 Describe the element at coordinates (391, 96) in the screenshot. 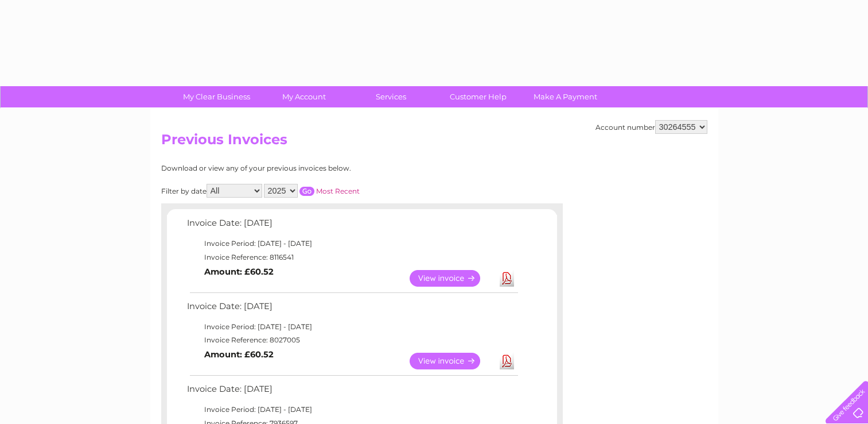

I see `a: Services` at that location.